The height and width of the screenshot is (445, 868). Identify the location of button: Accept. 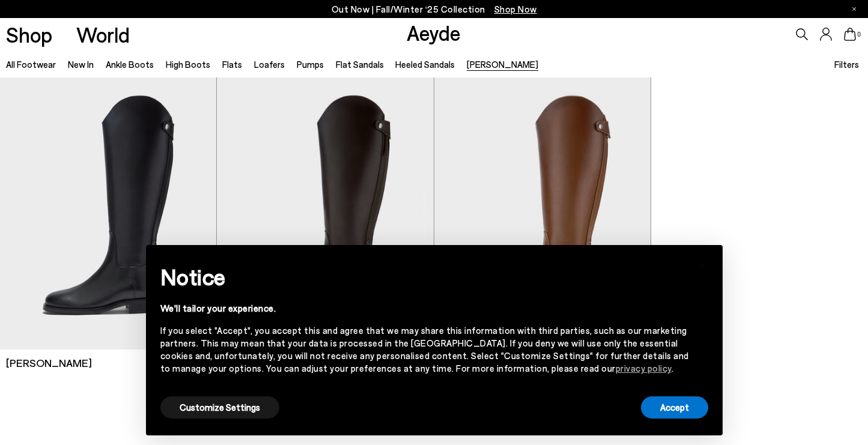
(675, 407).